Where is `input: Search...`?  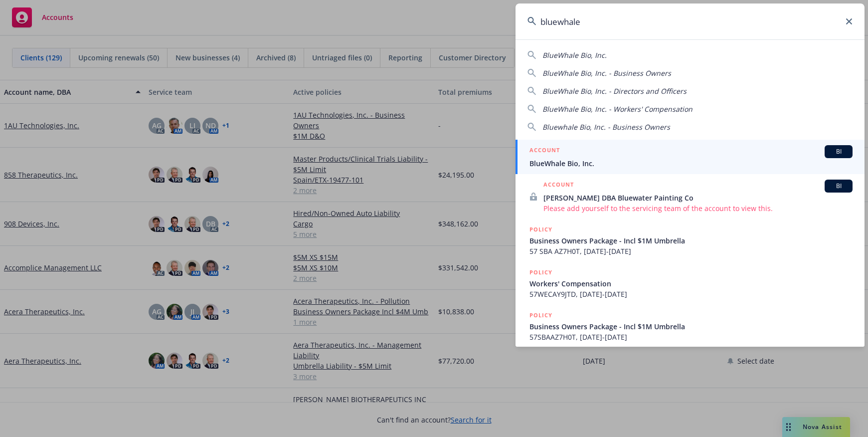
input: Search... is located at coordinates (690, 21).